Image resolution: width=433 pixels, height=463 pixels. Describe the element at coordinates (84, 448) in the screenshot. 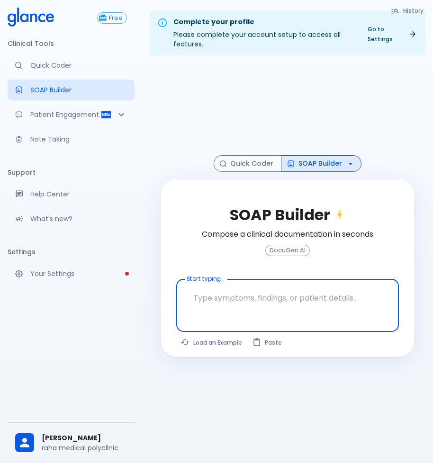

I see `p: raha medical polyclinic` at that location.